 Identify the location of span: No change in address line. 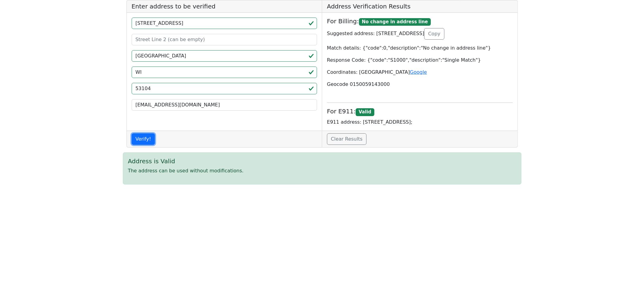
(395, 22).